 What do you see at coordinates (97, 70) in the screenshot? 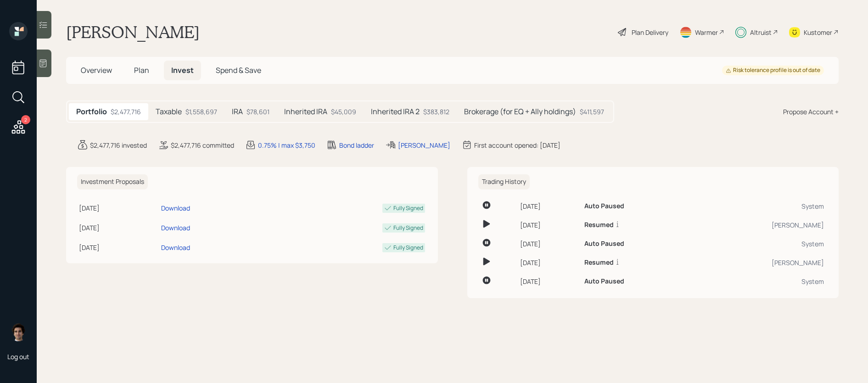
I see `span: Overview` at bounding box center [97, 70].